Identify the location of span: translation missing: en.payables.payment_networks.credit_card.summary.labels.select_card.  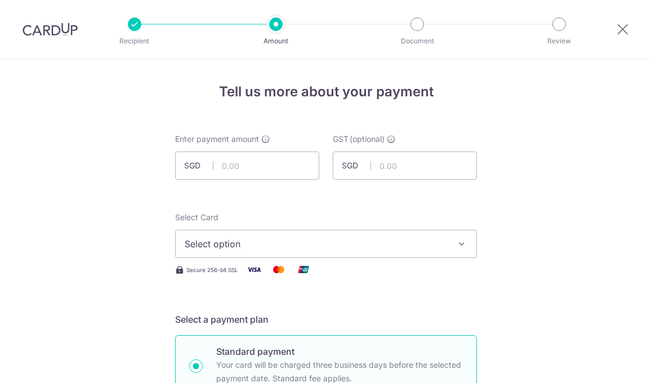
(196, 217).